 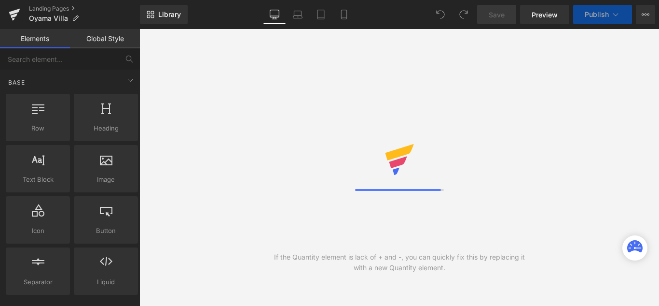 I want to click on span: Preview, so click(x=545, y=14).